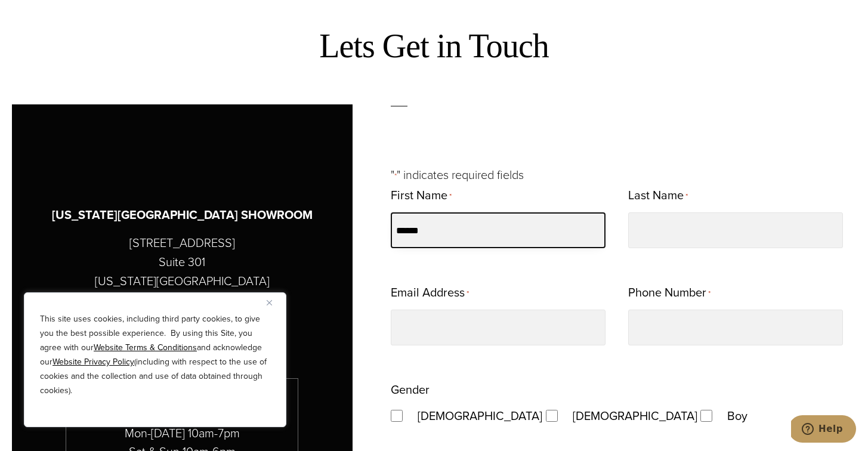  Describe the element at coordinates (155, 355) in the screenshot. I see `p: This site uses cookies, including third party cookies, to give you the best possible experience. ...` at that location.